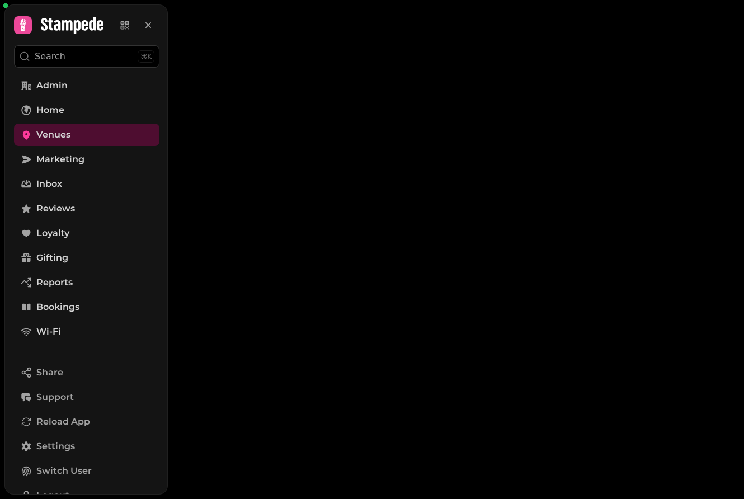 The width and height of the screenshot is (744, 499). I want to click on span: Settings, so click(55, 446).